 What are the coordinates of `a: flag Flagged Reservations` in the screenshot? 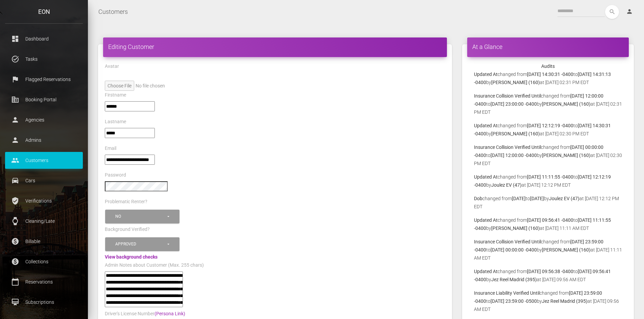 It's located at (44, 79).